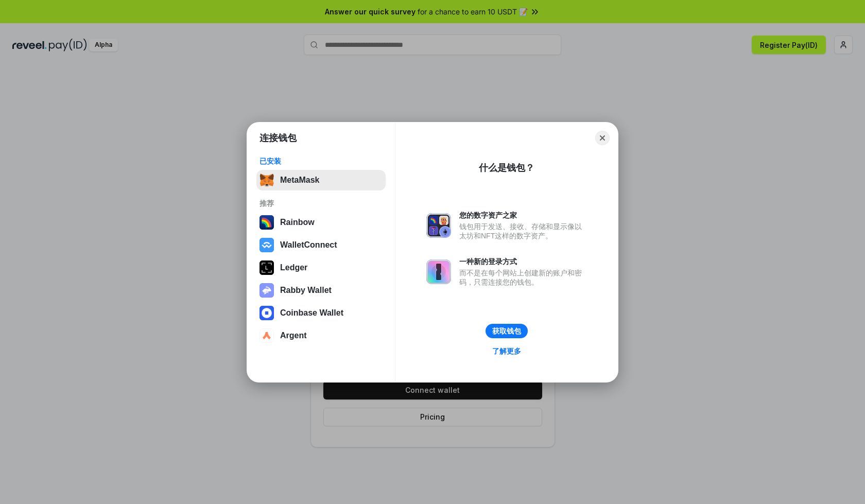 The height and width of the screenshot is (504, 865). I want to click on button: Close, so click(602, 138).